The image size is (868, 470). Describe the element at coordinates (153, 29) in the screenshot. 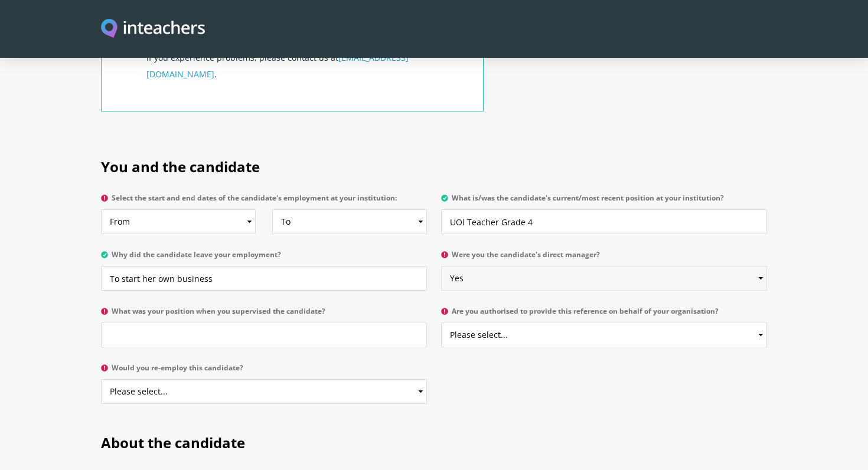

I see `a: Visit this site's homepage` at that location.